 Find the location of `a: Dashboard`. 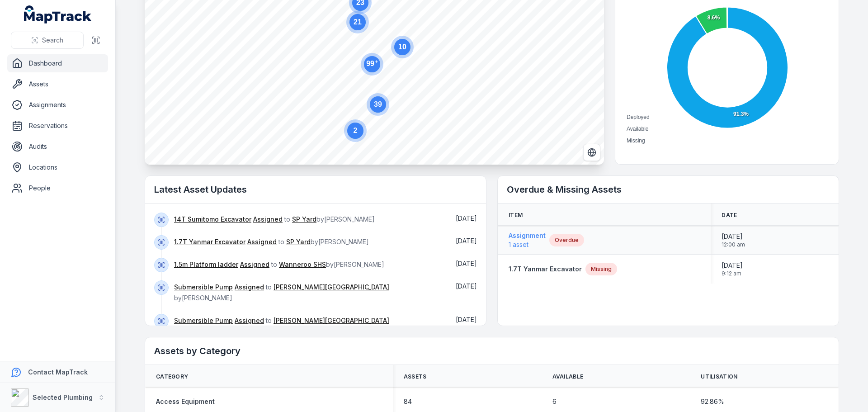

a: Dashboard is located at coordinates (57, 63).